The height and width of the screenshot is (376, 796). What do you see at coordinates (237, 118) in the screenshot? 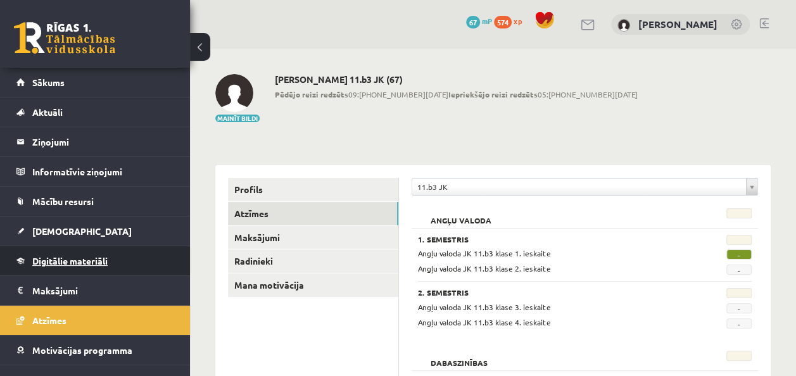
I see `button: Mainīt bildi` at bounding box center [237, 118].